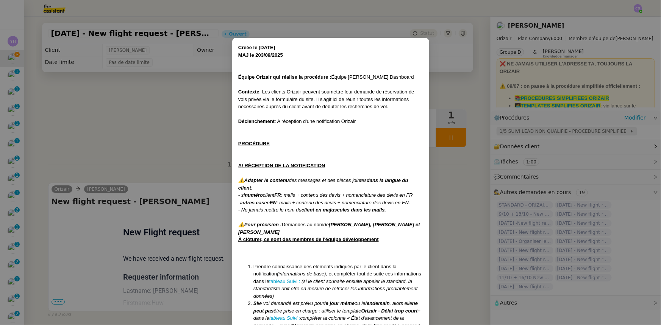  I want to click on u: A/ RÉCEPTION DE LA NOTIFICATION, so click(282, 166).